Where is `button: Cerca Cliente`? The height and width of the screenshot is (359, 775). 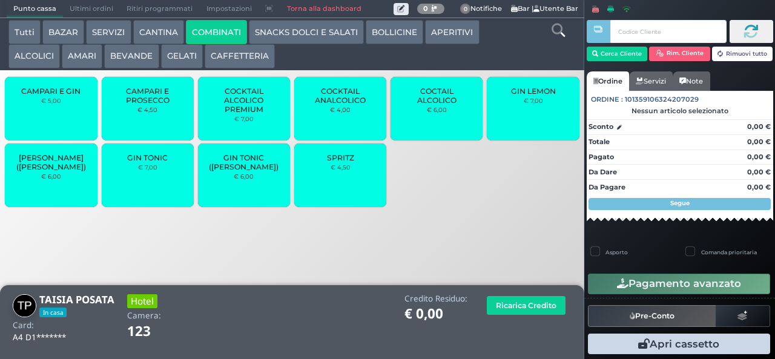 button: Cerca Cliente is located at coordinates (617, 54).